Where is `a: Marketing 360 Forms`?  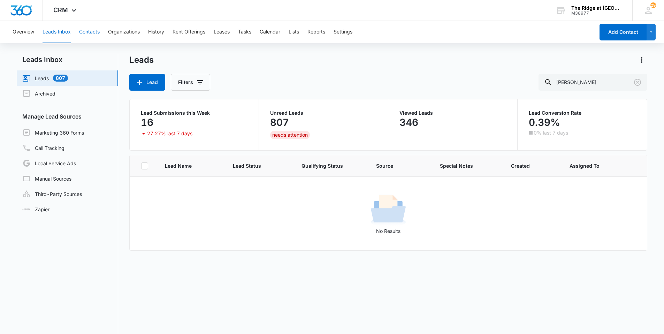 a: Marketing 360 Forms is located at coordinates (53, 133).